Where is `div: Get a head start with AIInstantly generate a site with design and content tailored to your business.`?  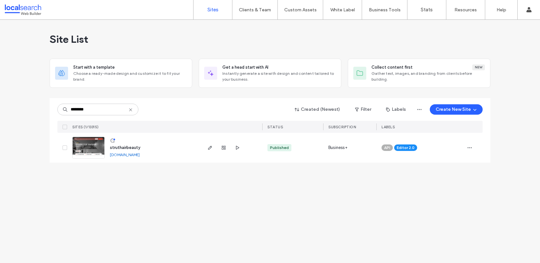
div: Get a head start with AIInstantly generate a site with design and content tailored to your business. is located at coordinates (270, 73).